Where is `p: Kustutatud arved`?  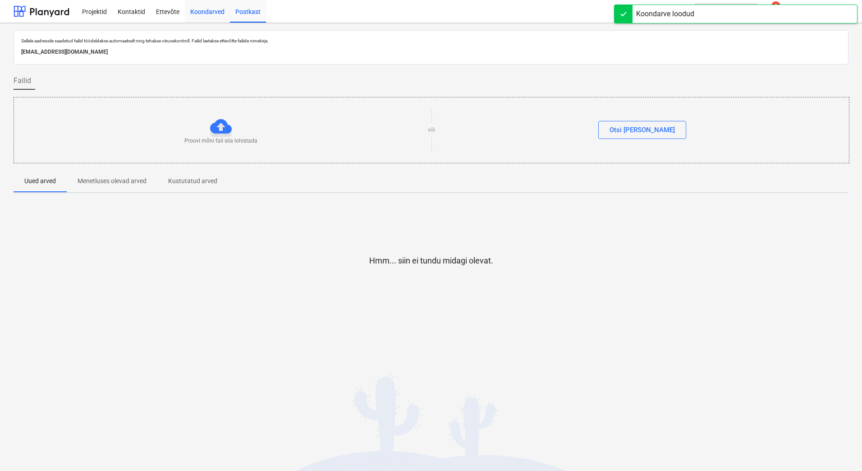 p: Kustutatud arved is located at coordinates (193, 181).